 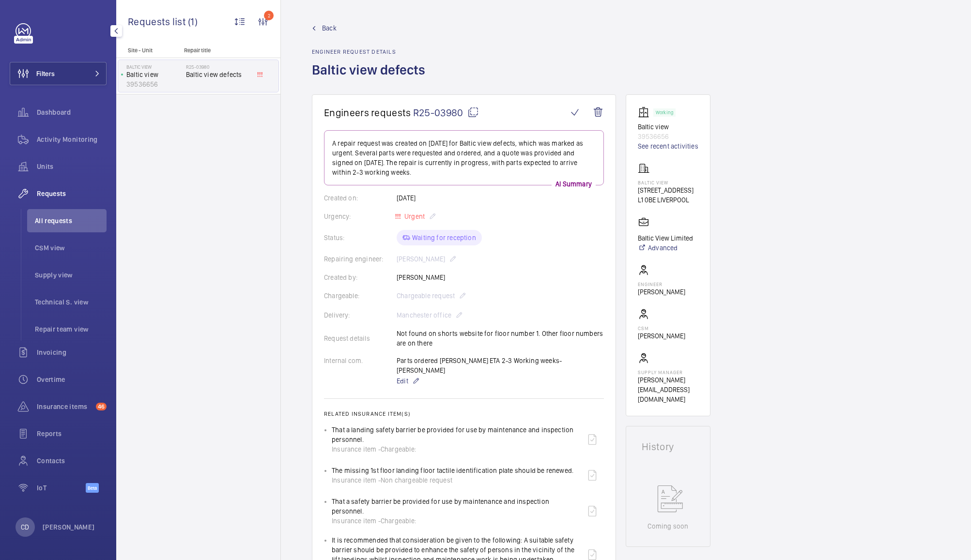 I want to click on span: Supply view, so click(x=70, y=275).